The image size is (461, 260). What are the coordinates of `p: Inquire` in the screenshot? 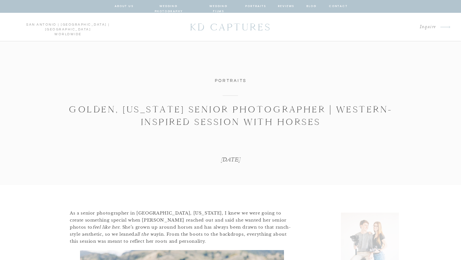 It's located at (406, 27).